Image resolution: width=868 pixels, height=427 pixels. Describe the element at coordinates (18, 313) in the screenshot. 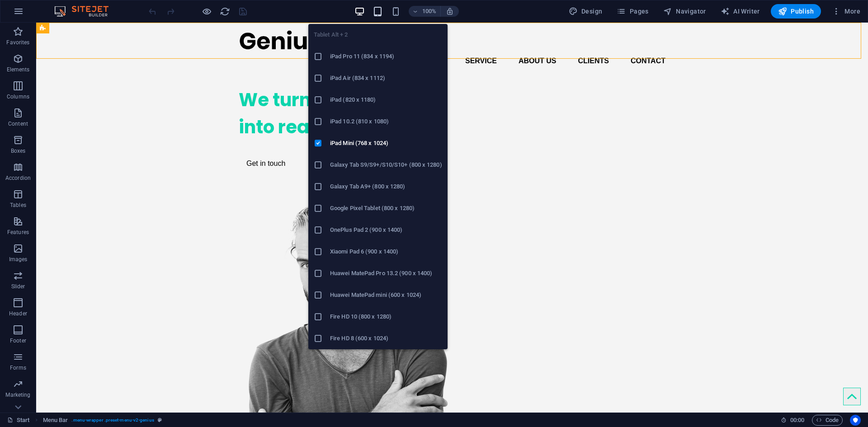

I see `p: Header` at that location.